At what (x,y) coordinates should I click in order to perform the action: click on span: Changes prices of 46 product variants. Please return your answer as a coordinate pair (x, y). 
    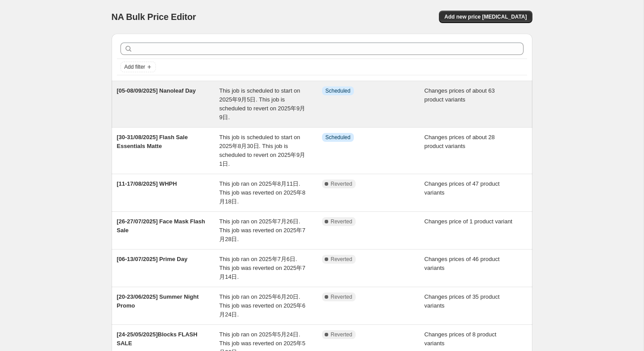
    Looking at the image, I should click on (462, 263).